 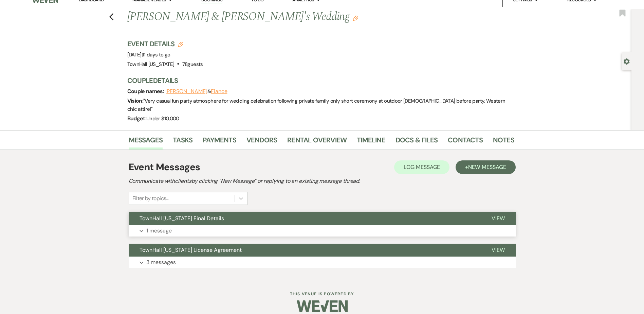 What do you see at coordinates (183, 142) in the screenshot?
I see `a: Tasks` at bounding box center [183, 142].